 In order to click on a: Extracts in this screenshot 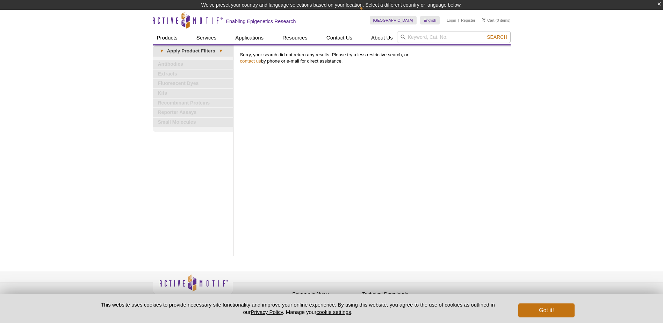, I will do `click(193, 74)`.